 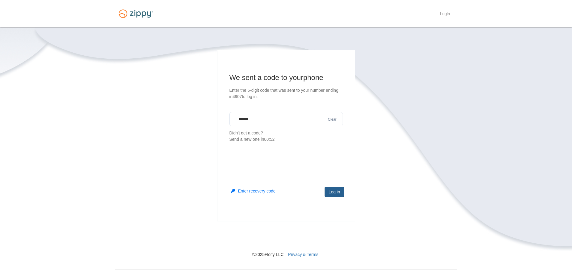 I want to click on p: Enter the 6-digit code that was sent to your number ending in 4907 to log in., so click(x=286, y=93).